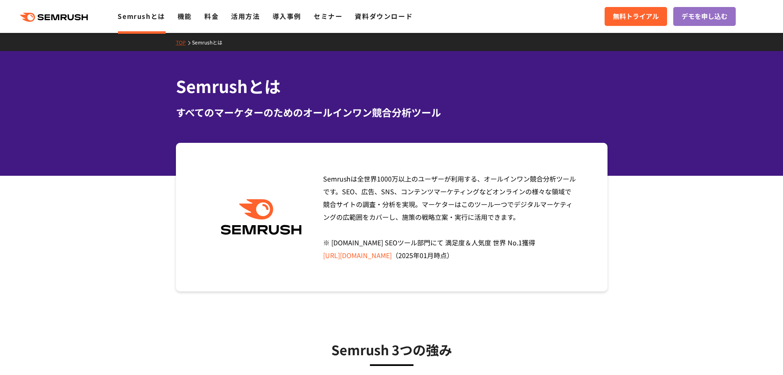 This screenshot has height=375, width=783. What do you see at coordinates (636, 16) in the screenshot?
I see `a: 無料トライアル` at bounding box center [636, 16].